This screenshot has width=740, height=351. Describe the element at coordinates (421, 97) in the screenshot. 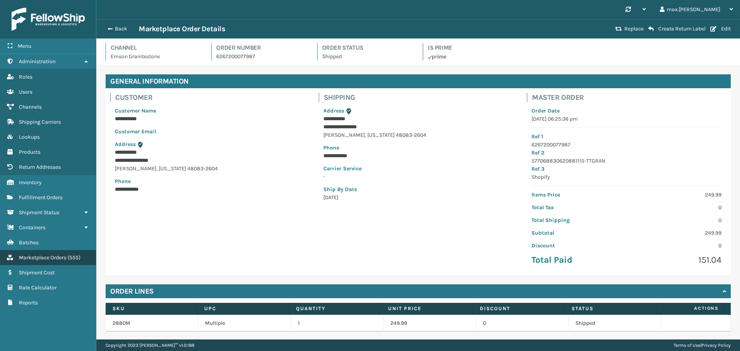

I see `h4: Shipping` at that location.